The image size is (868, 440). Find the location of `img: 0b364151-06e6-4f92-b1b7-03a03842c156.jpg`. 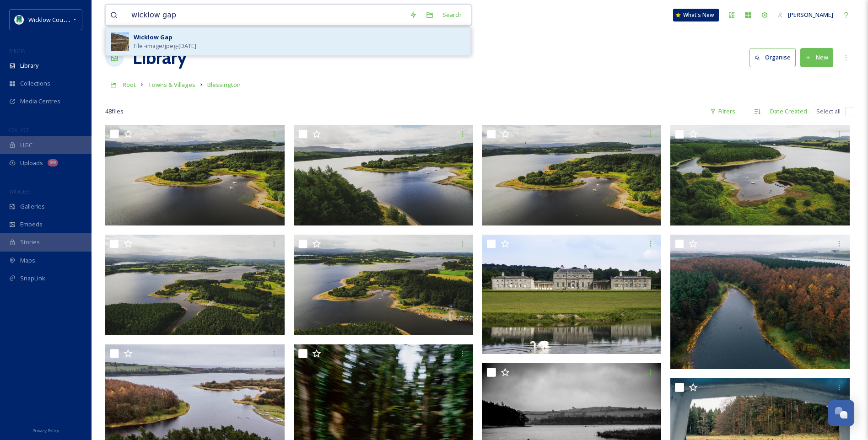

img: 0b364151-06e6-4f92-b1b7-03a03842c156.jpg is located at coordinates (120, 42).